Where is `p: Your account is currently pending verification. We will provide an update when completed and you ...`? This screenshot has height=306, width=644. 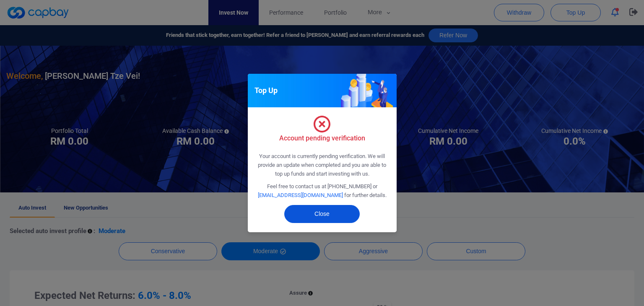 p: Your account is currently pending verification. We will provide an update when completed and you ... is located at coordinates (322, 165).